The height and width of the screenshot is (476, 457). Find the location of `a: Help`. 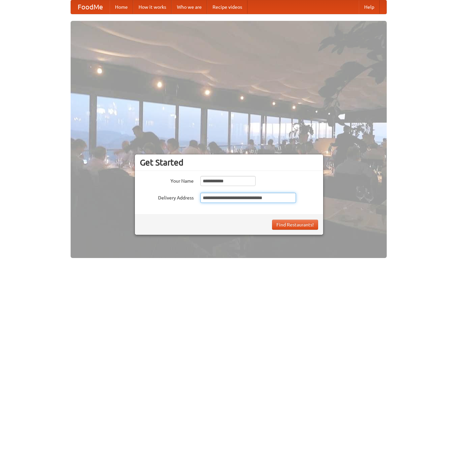

a: Help is located at coordinates (370, 7).